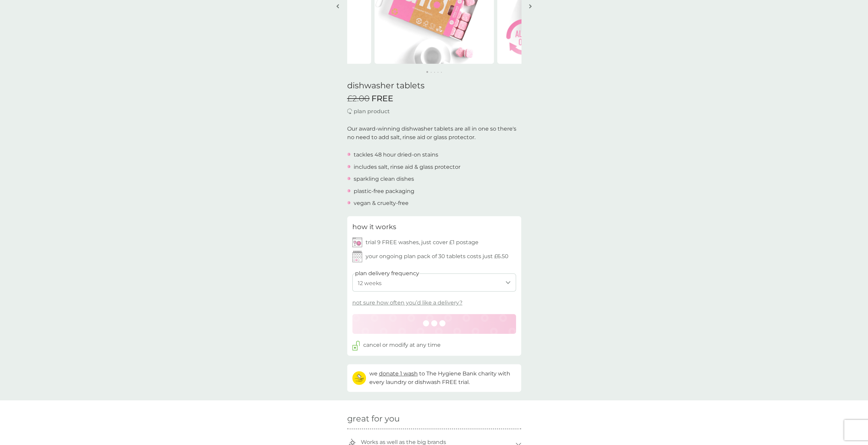 This screenshot has height=445, width=868. Describe the element at coordinates (434, 419) in the screenshot. I see `h2: great for you` at that location.